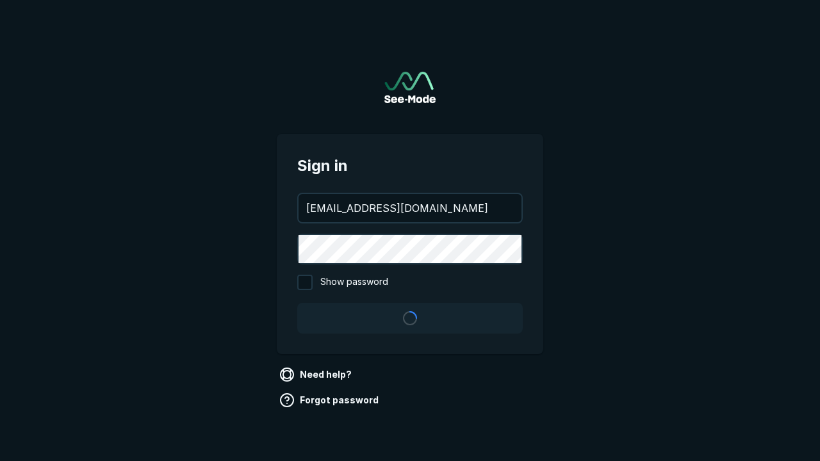  Describe the element at coordinates (316, 375) in the screenshot. I see `a: Need help?` at that location.